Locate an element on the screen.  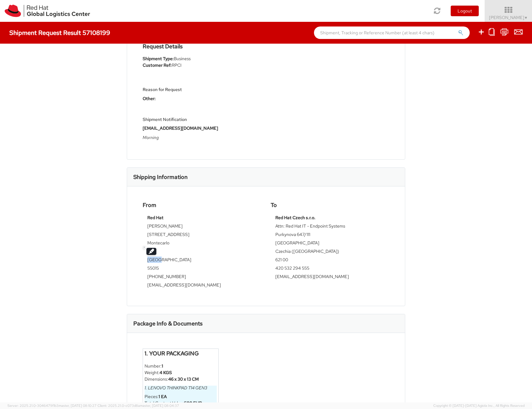
td: 55015 is located at coordinates (202, 269).